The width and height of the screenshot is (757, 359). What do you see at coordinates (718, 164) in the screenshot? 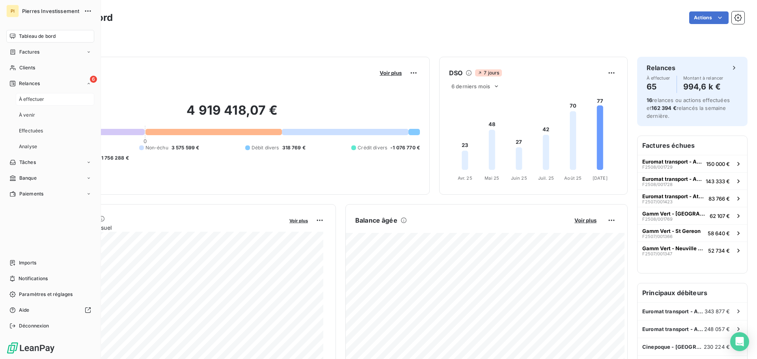
I see `span: 150 000 €` at bounding box center [718, 164].